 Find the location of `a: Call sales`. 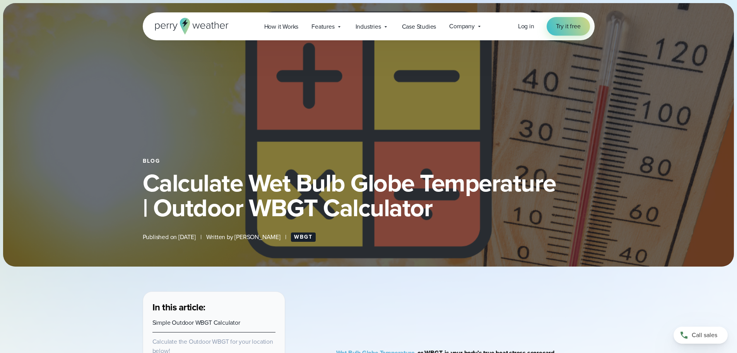

a: Call sales is located at coordinates (701, 335).